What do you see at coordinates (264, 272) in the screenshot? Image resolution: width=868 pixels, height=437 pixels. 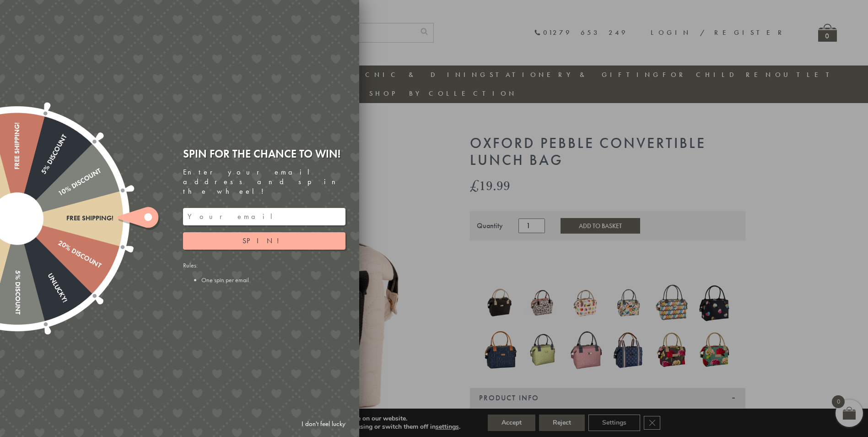 I see `div: Rules:` at bounding box center [264, 272].